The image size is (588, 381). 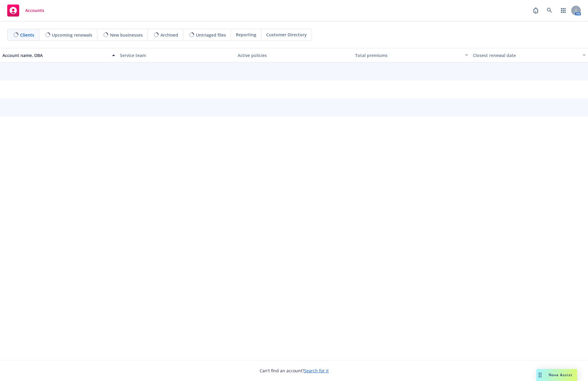 What do you see at coordinates (176, 55) in the screenshot?
I see `div: Service team` at bounding box center [176, 55].